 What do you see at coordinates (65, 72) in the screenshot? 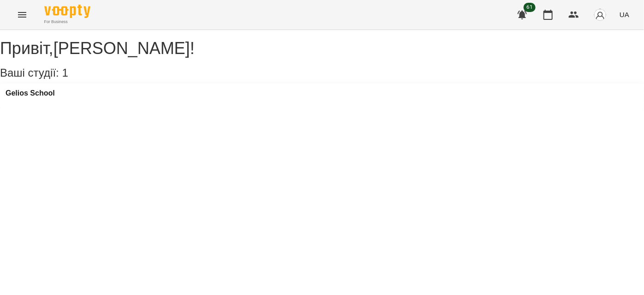
I see `span: 1` at bounding box center [65, 72].